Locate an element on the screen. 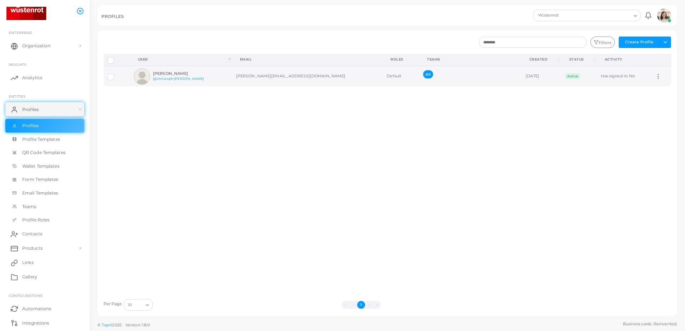 The height and width of the screenshot is (331, 685). h5: PROFILES is located at coordinates (113, 16).